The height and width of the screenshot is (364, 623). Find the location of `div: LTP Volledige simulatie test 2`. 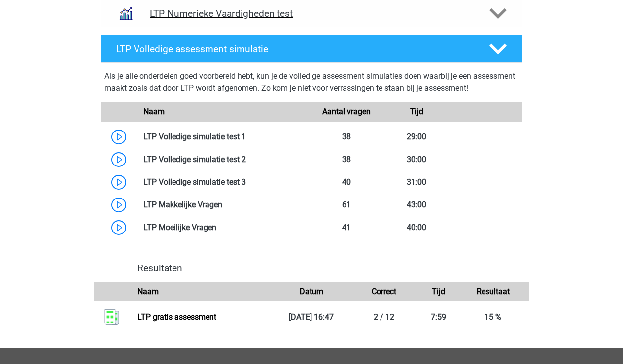

div: LTP Volledige simulatie test 2 is located at coordinates (224, 159).